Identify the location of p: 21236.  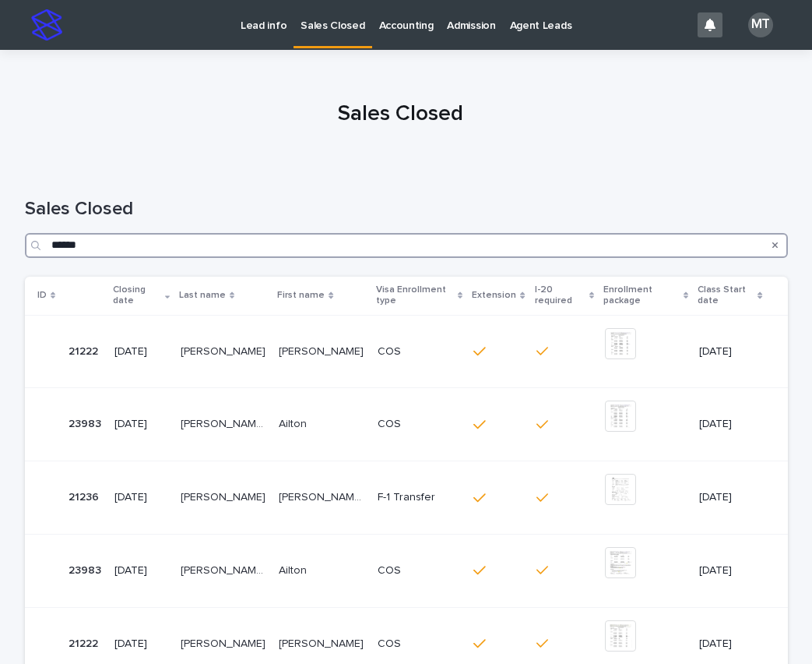
(85, 495).